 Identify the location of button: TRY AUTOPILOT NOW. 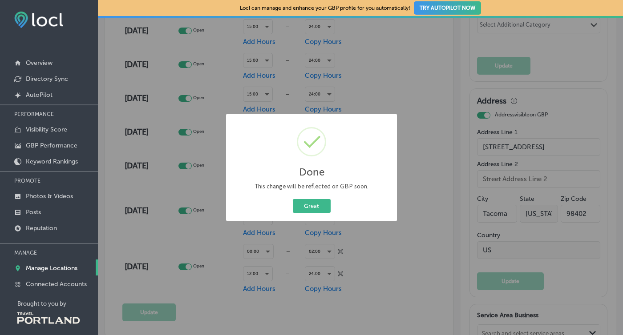
(447, 8).